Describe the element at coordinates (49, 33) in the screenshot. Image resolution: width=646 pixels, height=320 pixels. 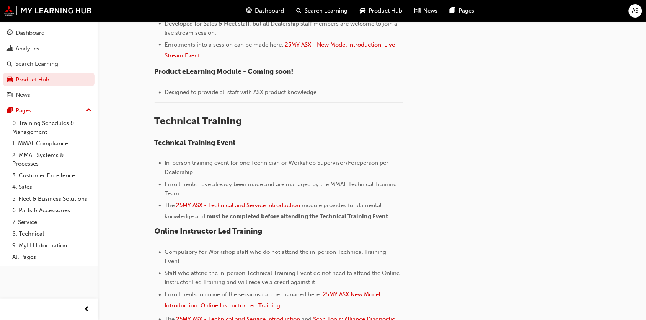
I see `a: Dashboard` at that location.